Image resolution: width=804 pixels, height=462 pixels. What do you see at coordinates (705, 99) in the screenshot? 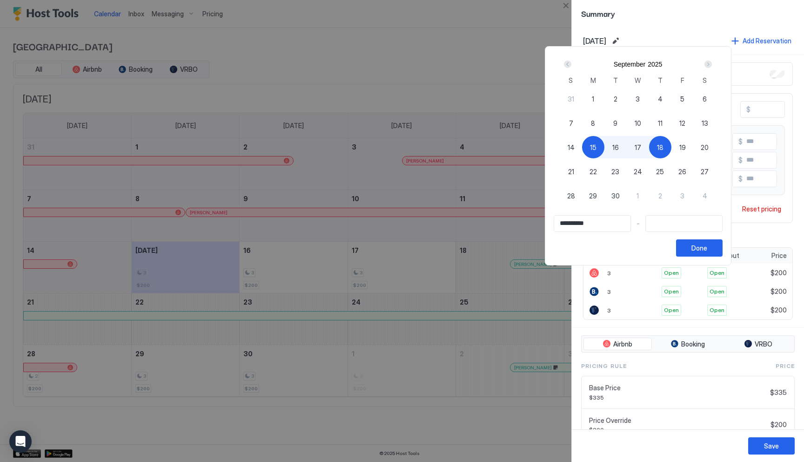
I see `button: 6` at bounding box center [705, 99].